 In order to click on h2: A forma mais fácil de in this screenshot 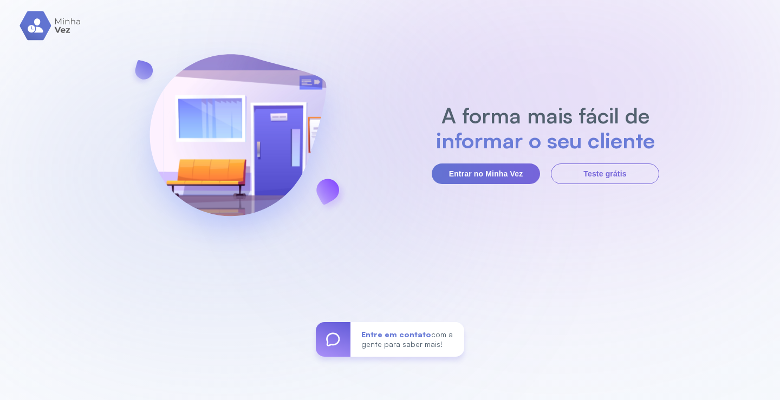, I will do `click(546, 115)`.